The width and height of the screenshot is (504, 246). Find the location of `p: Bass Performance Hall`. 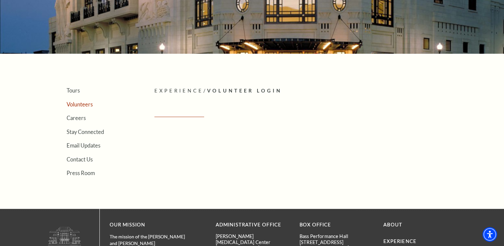

p: Bass Performance Hall is located at coordinates (336, 236).